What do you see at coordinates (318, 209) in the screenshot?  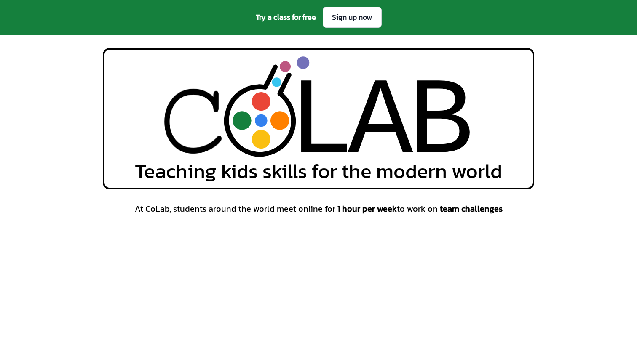 I see `span: At CoLab, students around the world meet online for to work on` at bounding box center [318, 209].